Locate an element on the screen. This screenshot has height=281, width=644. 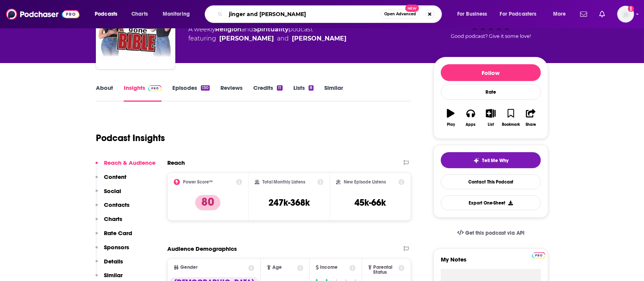
a: About is located at coordinates (104, 93).